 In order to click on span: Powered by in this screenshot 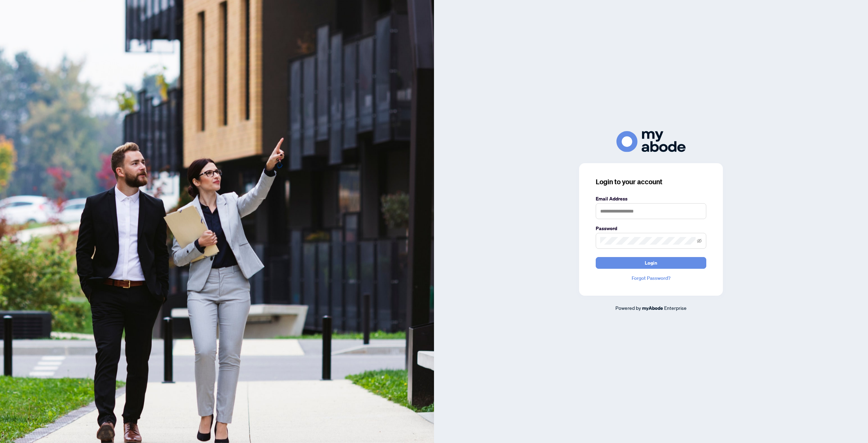, I will do `click(628, 308)`.